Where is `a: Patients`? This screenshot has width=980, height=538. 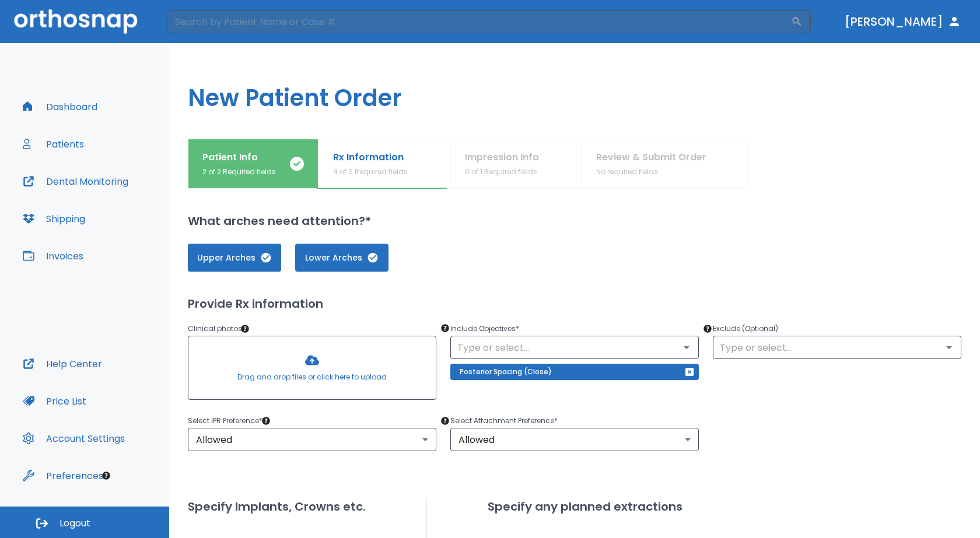
a: Patients is located at coordinates (53, 144).